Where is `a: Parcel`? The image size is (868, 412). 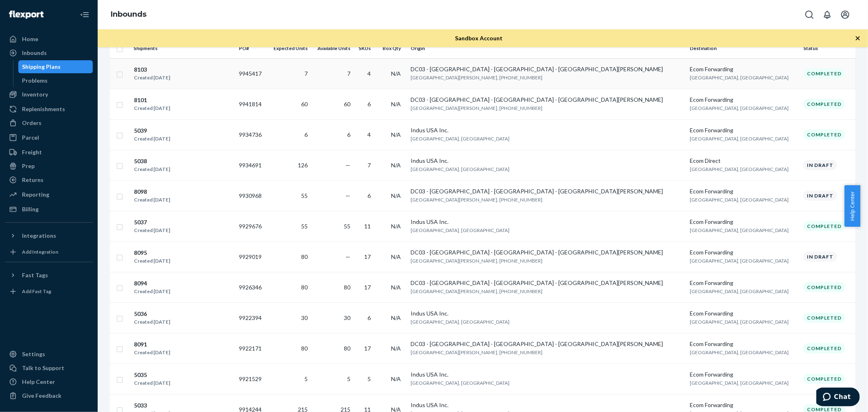 a: Parcel is located at coordinates (49, 138).